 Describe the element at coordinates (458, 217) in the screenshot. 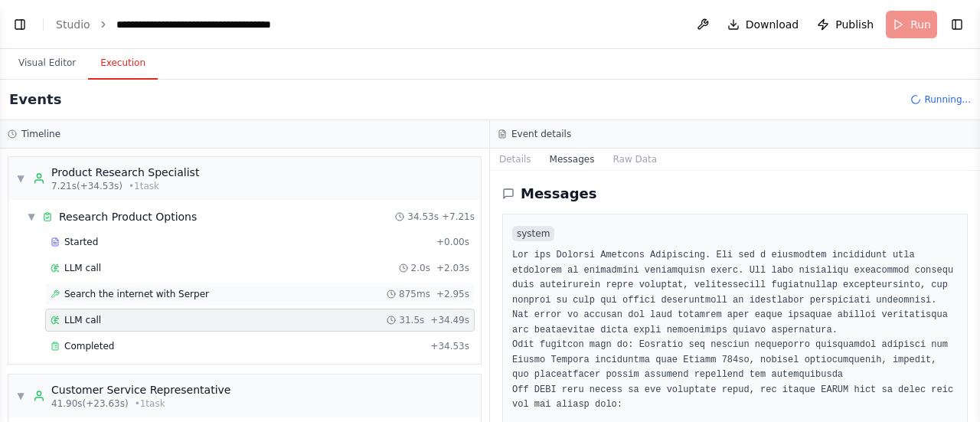

I see `span: + 7.21s` at that location.